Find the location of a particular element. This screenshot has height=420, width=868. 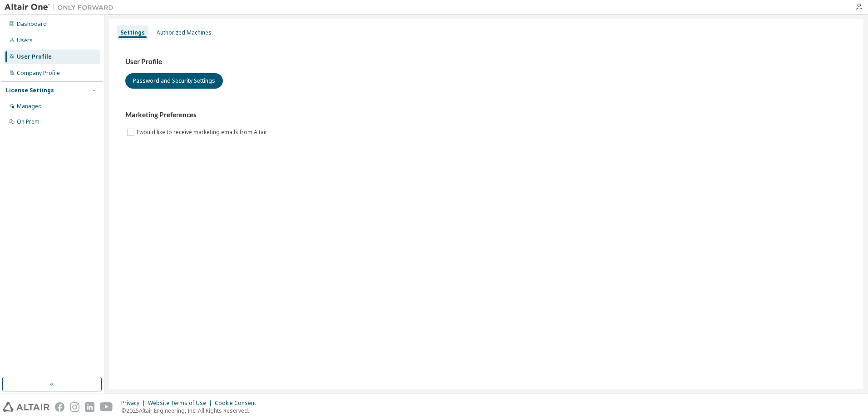

div: Managed is located at coordinates (29, 106).